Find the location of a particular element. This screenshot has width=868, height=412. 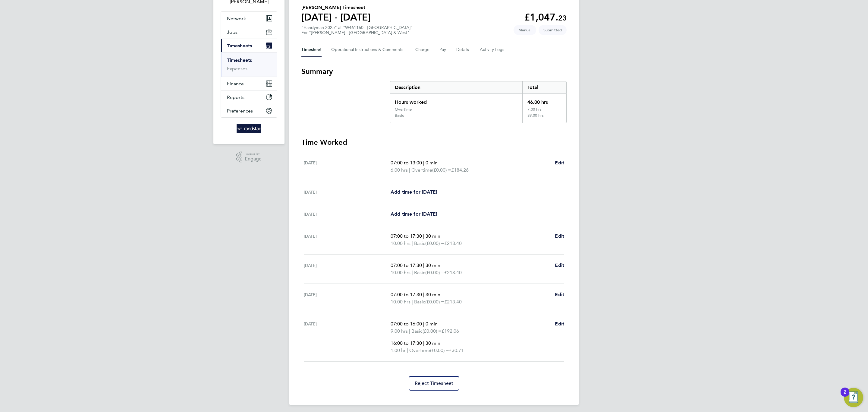

button: Timesheet is located at coordinates (312, 50).